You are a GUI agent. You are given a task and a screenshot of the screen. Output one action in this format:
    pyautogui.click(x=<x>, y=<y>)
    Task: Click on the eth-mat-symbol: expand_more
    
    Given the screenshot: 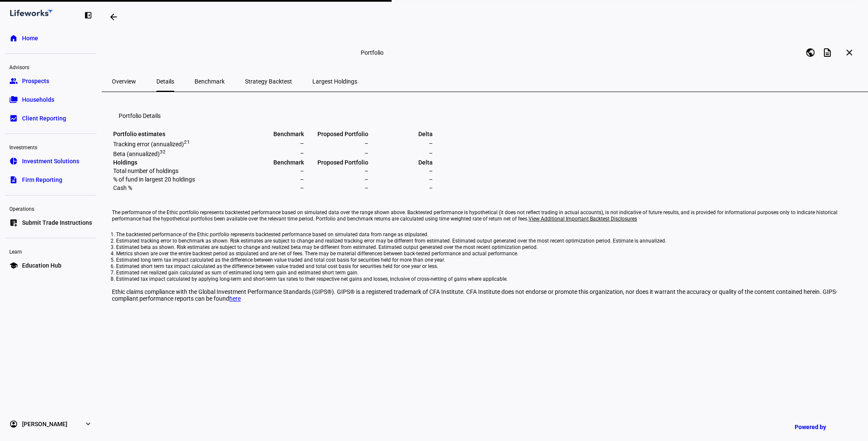 What is the action you would take?
    pyautogui.click(x=88, y=424)
    